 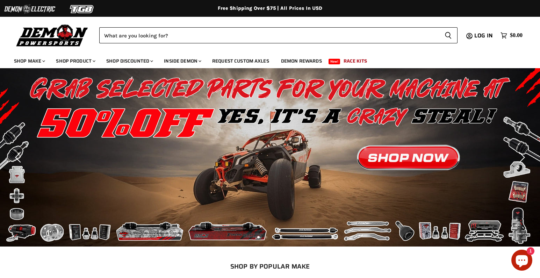 I want to click on ul: Main menu, so click(x=265, y=59).